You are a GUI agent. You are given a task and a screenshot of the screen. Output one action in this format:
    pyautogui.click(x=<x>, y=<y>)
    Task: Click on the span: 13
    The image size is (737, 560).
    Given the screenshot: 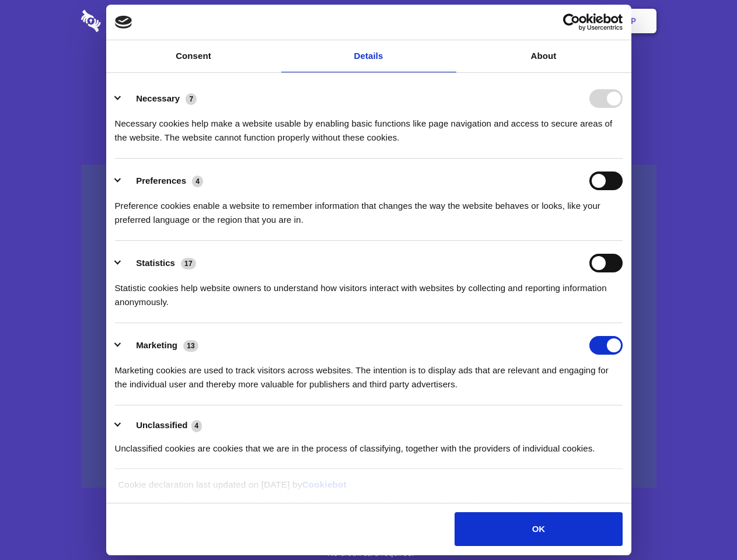 What is the action you would take?
    pyautogui.click(x=191, y=346)
    